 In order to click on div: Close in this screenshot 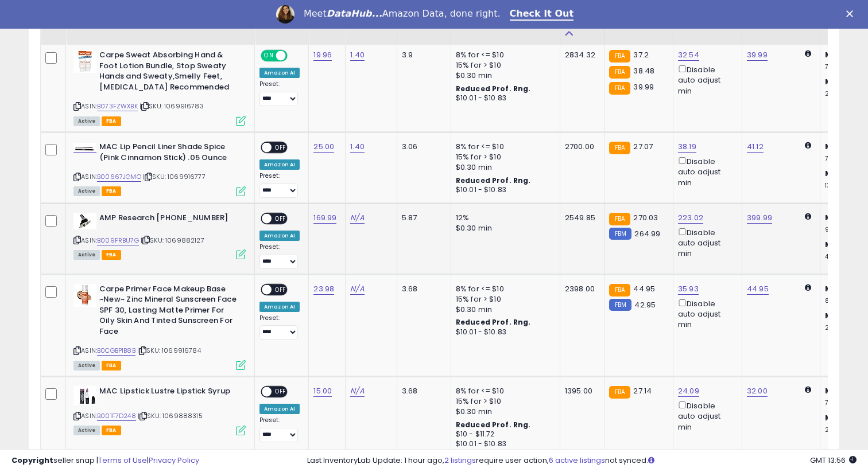, I will do `click(852, 13)`.